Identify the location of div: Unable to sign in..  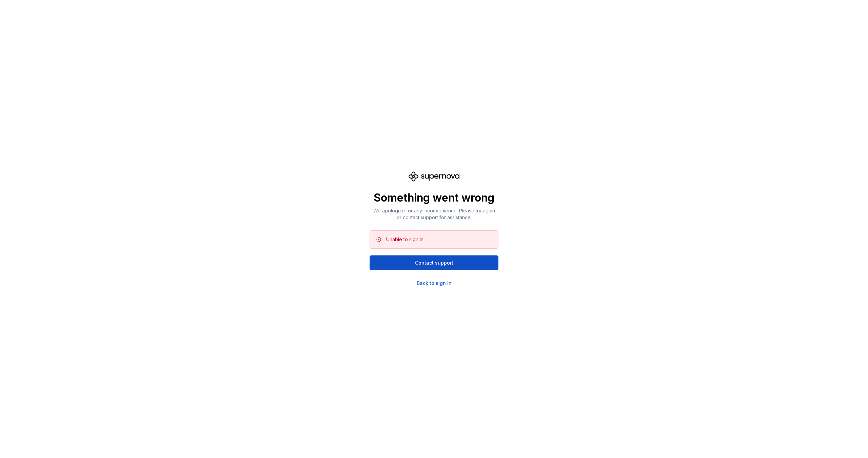
(405, 239).